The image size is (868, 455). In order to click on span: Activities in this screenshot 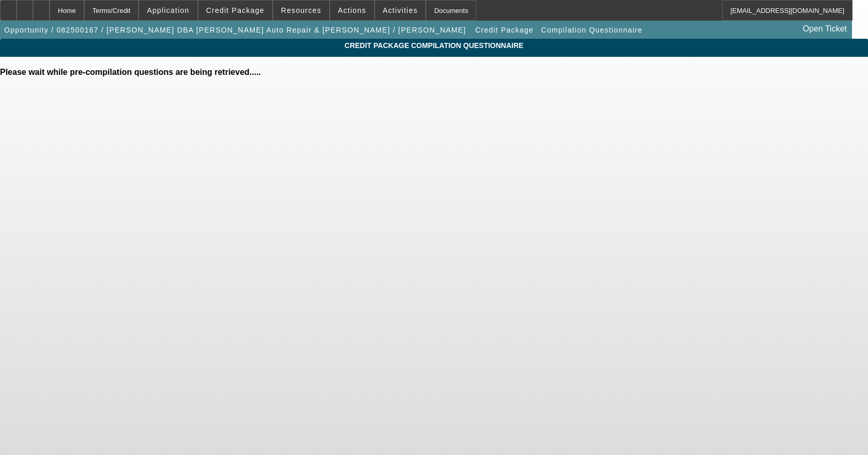, I will do `click(401, 10)`.